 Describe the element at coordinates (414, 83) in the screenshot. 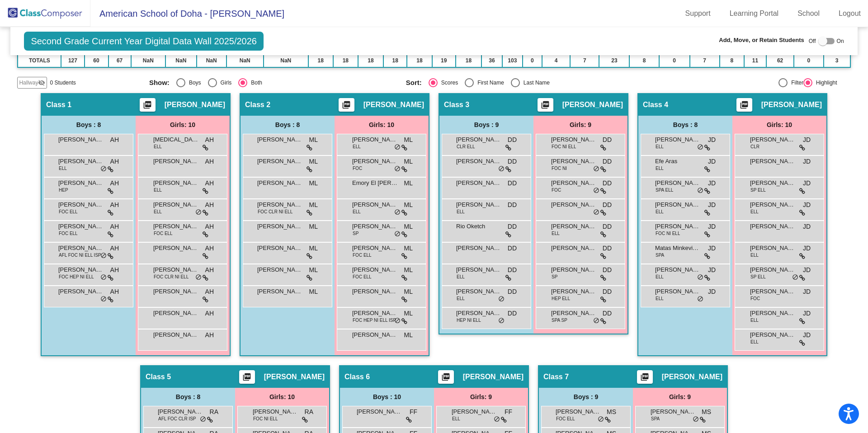

I see `span: Sort:` at that location.